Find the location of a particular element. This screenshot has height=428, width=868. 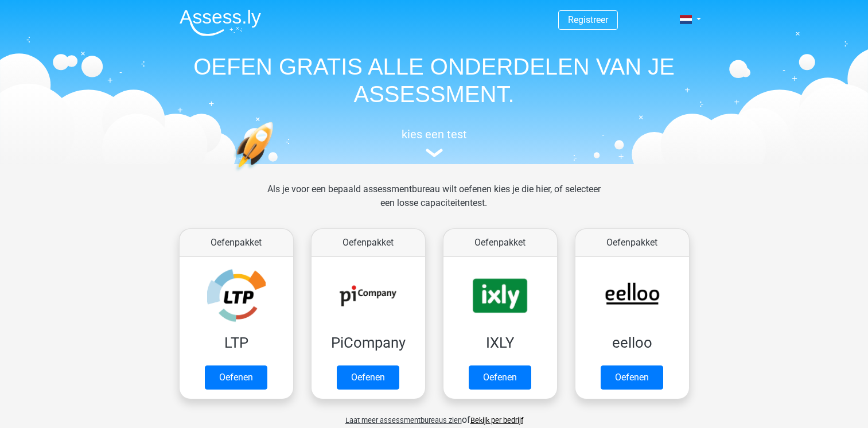

div: Als je voor een bepaald assessmentbureau wilt oefenen kies je die hier, of selecteer een losse ca... is located at coordinates (434, 203).